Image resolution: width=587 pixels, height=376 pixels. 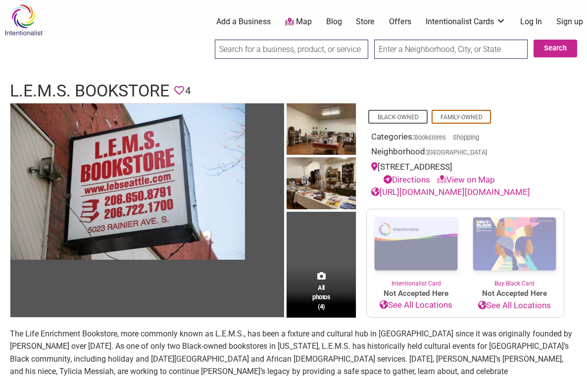 I want to click on a: Intentionalist Cards, so click(x=466, y=22).